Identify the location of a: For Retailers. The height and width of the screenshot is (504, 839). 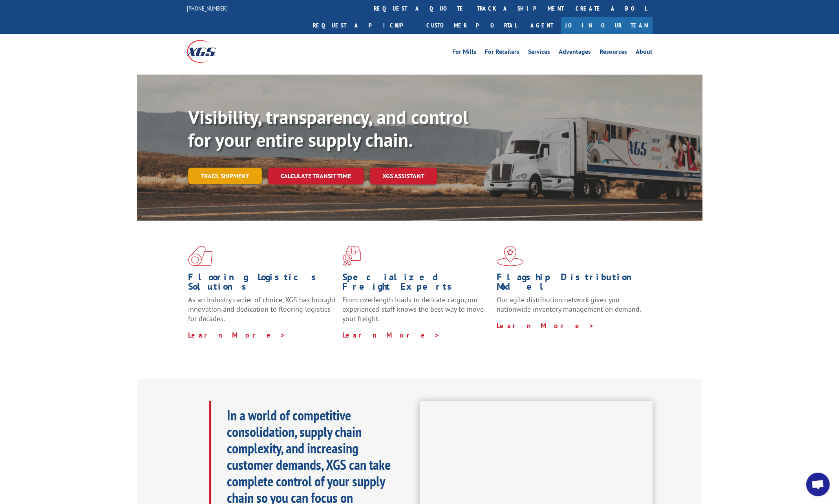
(502, 53).